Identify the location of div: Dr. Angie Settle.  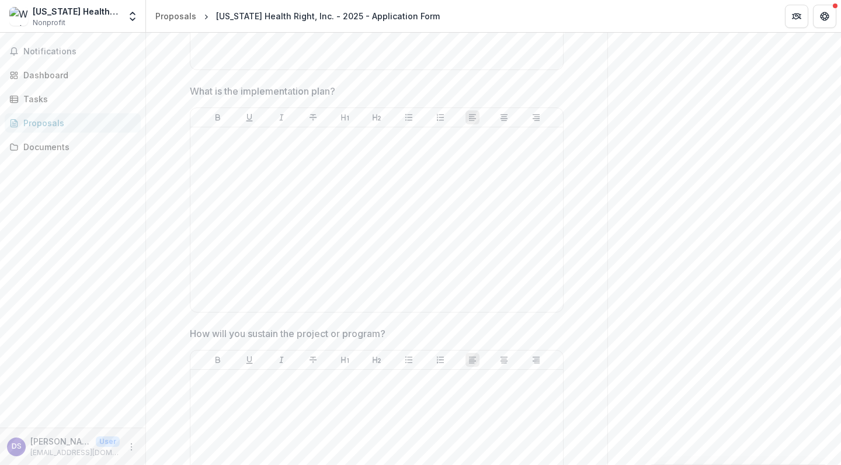
(16, 446).